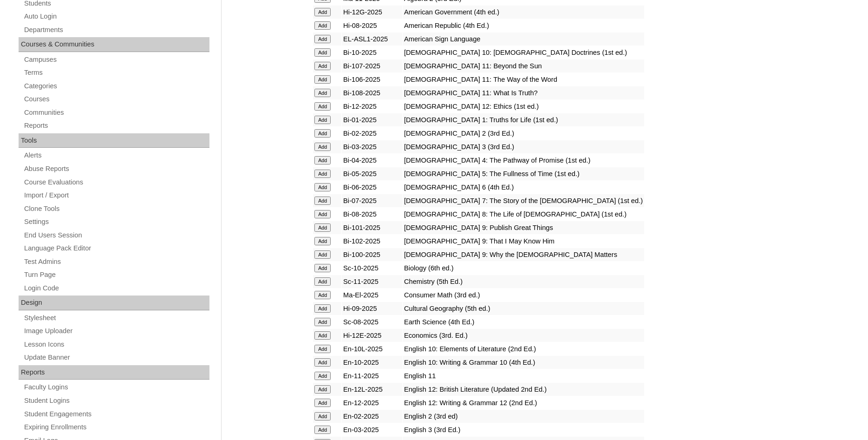 This screenshot has width=868, height=440. What do you see at coordinates (116, 318) in the screenshot?
I see `a: Stylesheet` at bounding box center [116, 318].